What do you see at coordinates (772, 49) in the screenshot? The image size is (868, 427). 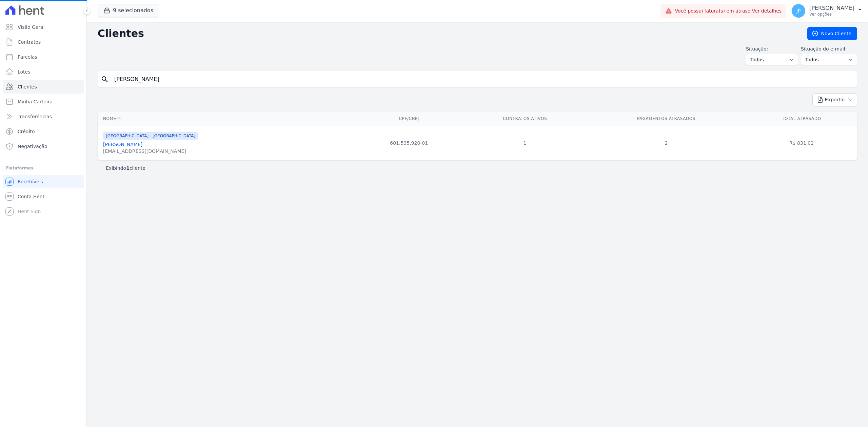 I see `label: Situação:` at bounding box center [772, 49].